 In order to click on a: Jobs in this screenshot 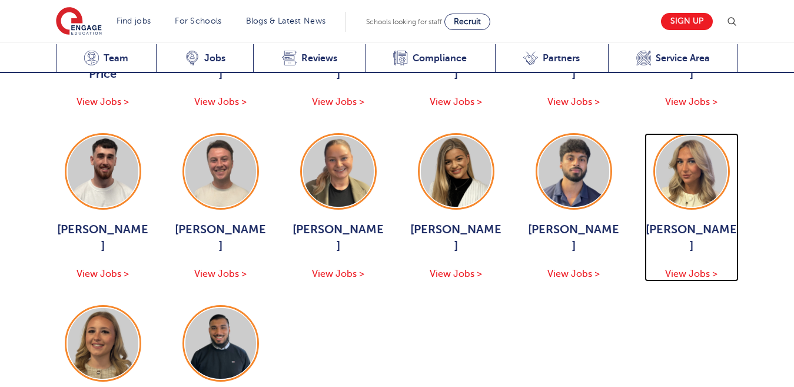, I will do `click(204, 58)`.